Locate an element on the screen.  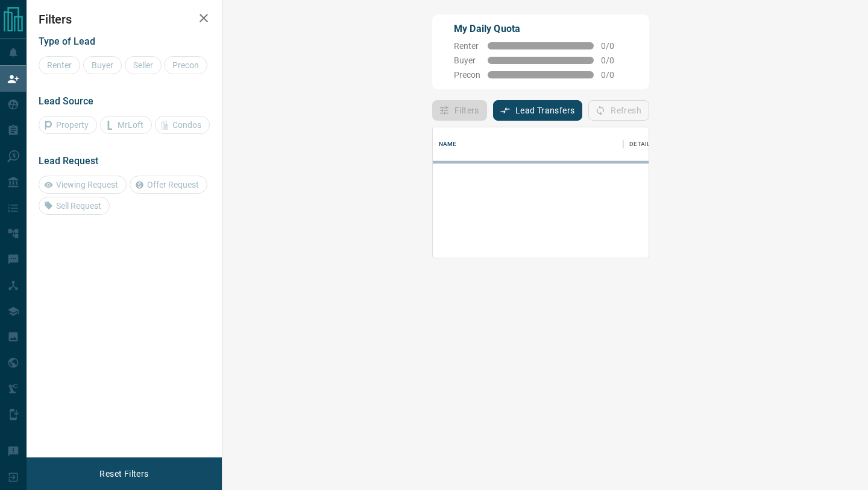
h2: Filters is located at coordinates (124, 20).